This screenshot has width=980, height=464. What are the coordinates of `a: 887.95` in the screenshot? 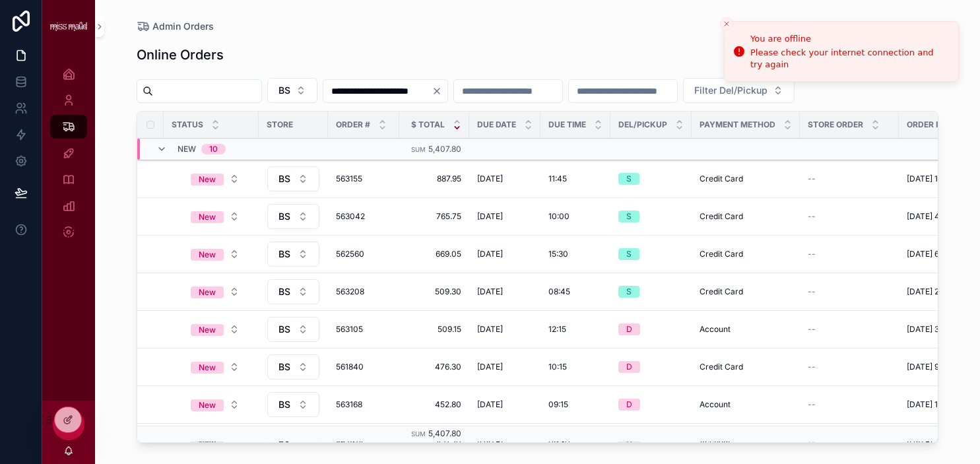 It's located at (434, 179).